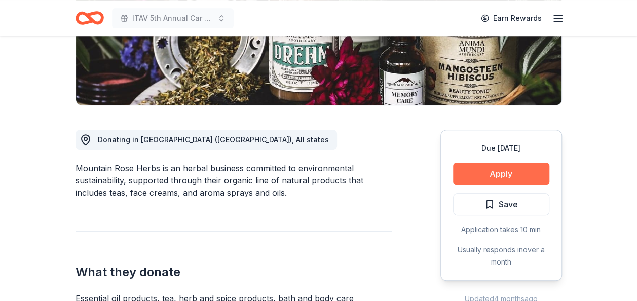 The width and height of the screenshot is (637, 301). I want to click on span: Save, so click(508, 204).